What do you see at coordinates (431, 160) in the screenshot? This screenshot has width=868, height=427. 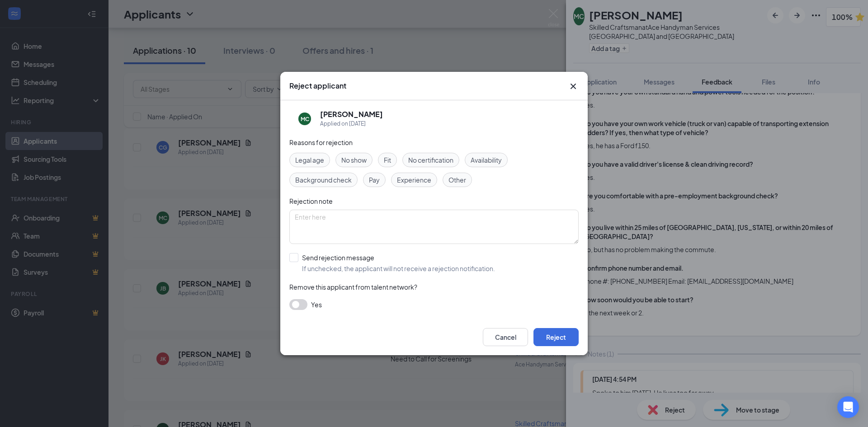 I see `span: No certification` at bounding box center [431, 160].